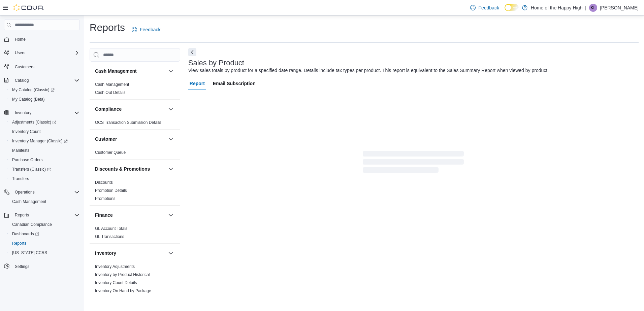 This screenshot has width=644, height=311. What do you see at coordinates (108, 109) in the screenshot?
I see `h3: Compliance` at bounding box center [108, 109].